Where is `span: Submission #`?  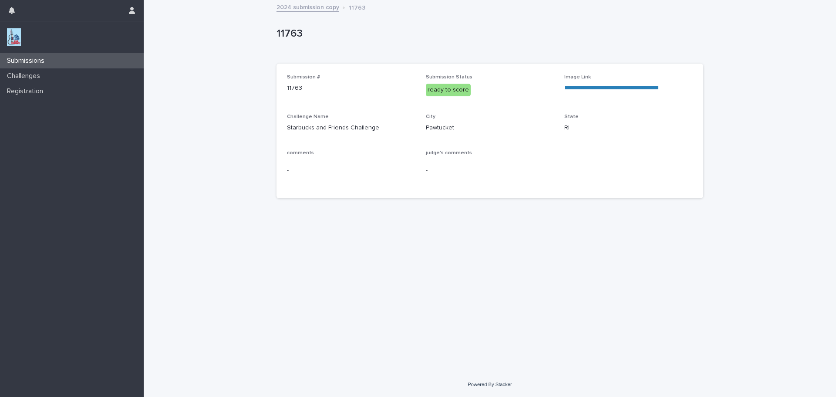 span: Submission # is located at coordinates (303, 77).